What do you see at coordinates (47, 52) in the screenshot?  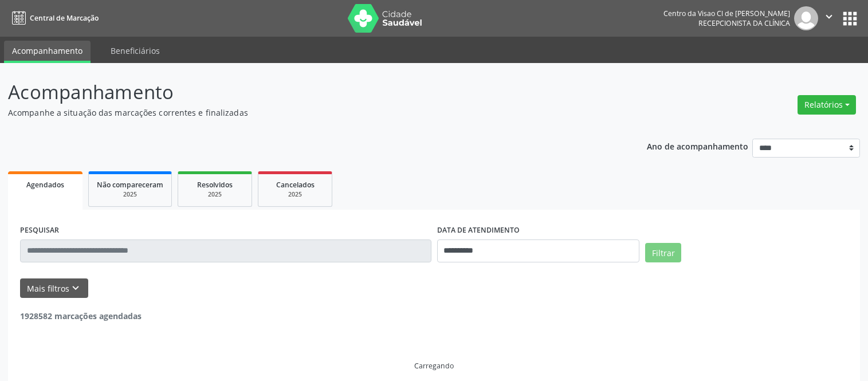 I see `a: Acompanhamento` at bounding box center [47, 52].